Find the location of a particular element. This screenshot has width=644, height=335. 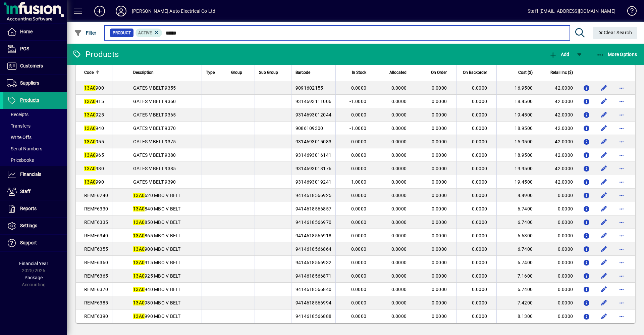

a: Staff is located at coordinates (35, 192).